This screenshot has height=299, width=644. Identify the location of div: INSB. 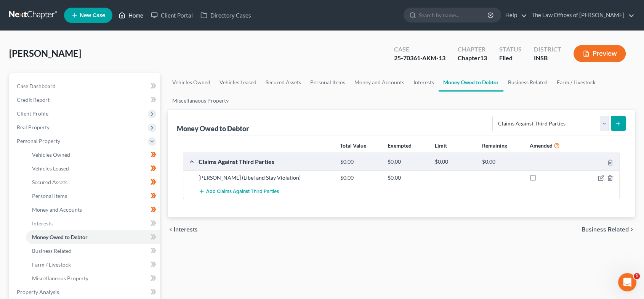
(548, 58).